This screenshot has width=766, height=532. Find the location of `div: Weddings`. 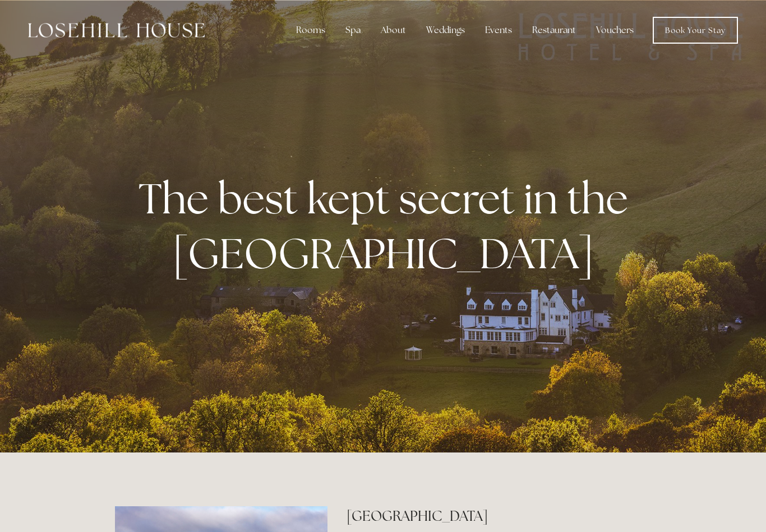

div: Weddings is located at coordinates (445, 31).